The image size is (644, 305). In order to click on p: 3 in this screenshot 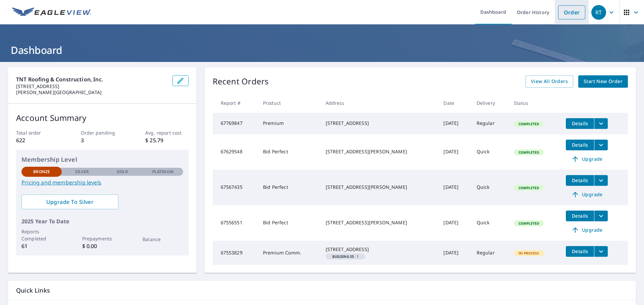, I will do `click(102, 141)`.